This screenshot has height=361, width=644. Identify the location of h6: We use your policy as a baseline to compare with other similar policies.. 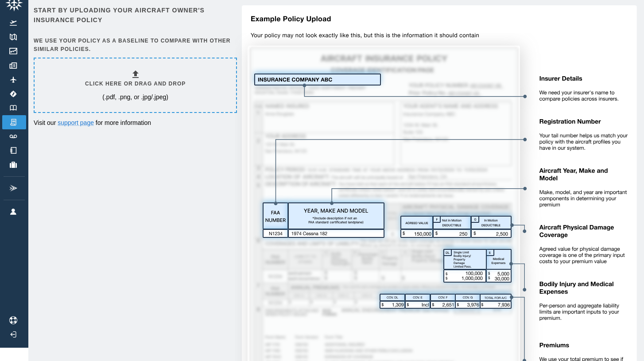
(134, 45).